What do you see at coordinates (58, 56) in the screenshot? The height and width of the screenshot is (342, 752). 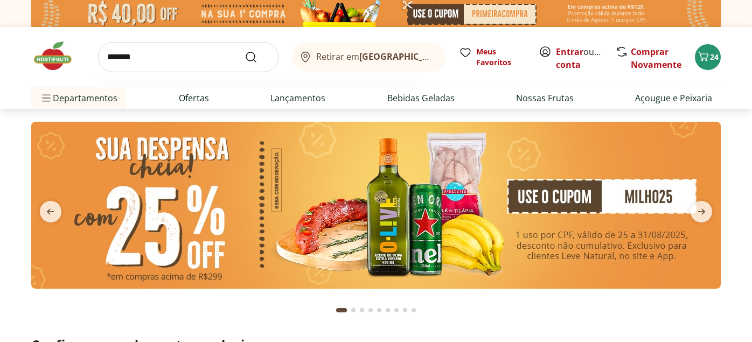 I see `img: Hortifruti` at bounding box center [58, 56].